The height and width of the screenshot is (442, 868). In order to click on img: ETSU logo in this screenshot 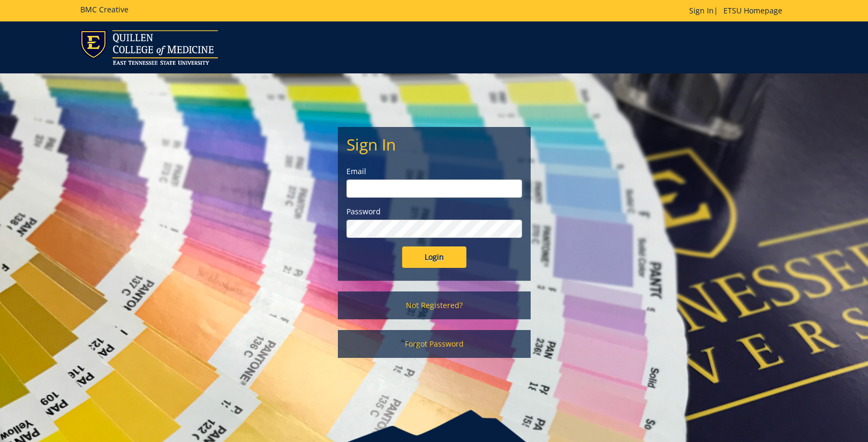, I will do `click(149, 47)`.